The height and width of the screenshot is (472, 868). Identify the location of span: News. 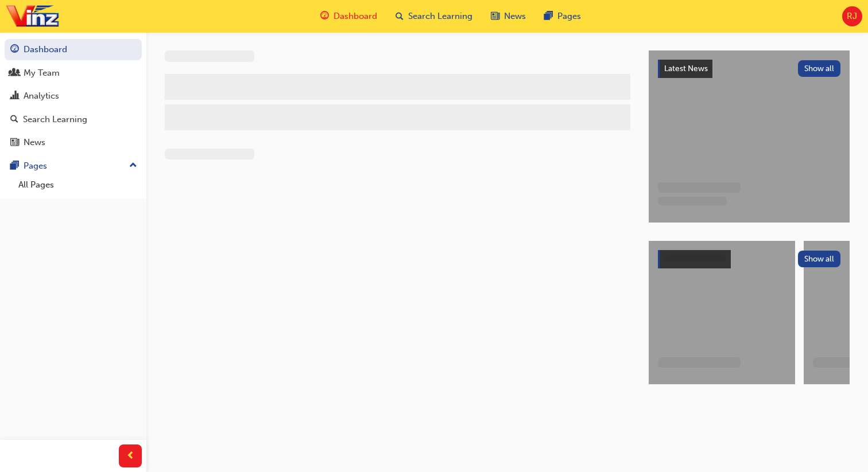
(515, 16).